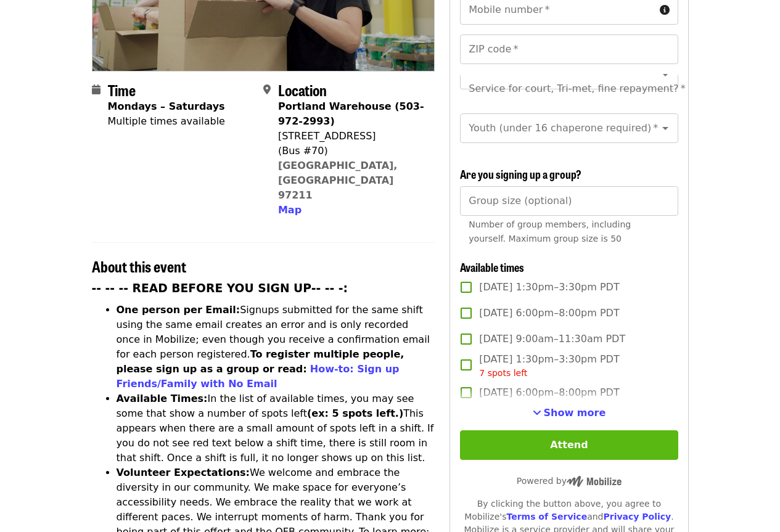  Describe the element at coordinates (569, 49) in the screenshot. I see `input: ZIP code` at that location.